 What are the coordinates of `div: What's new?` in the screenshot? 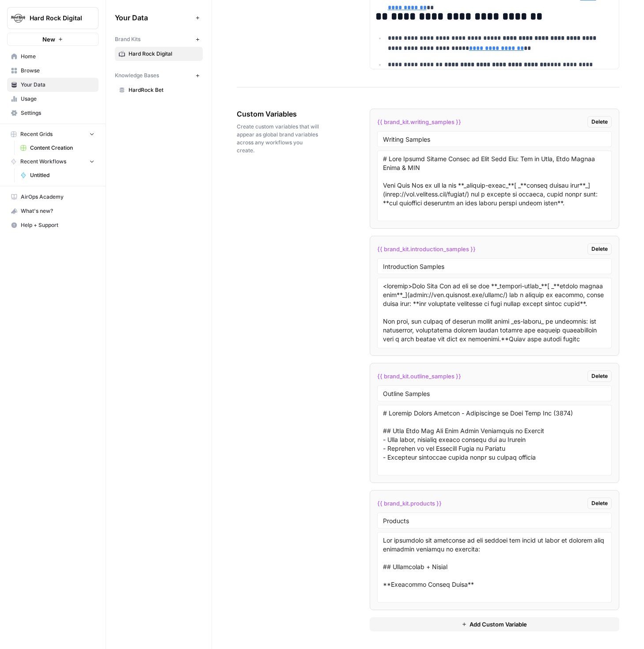 It's located at (52, 211).